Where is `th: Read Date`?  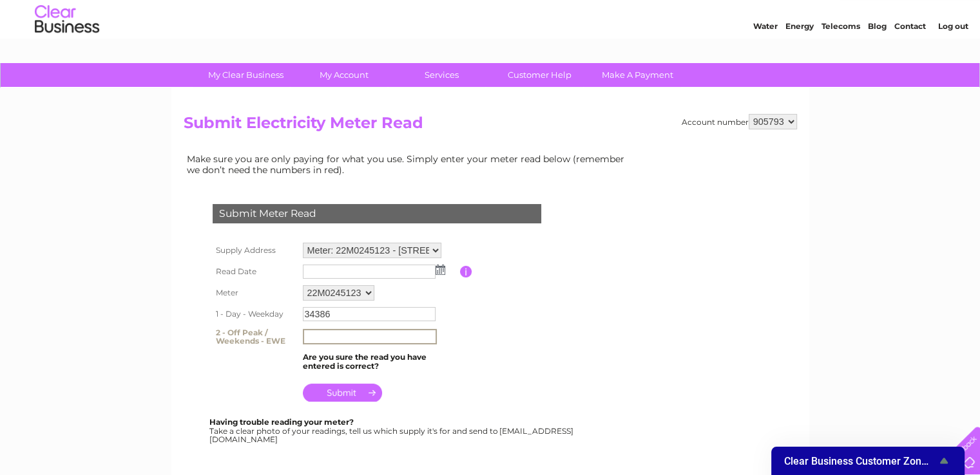
th: Read Date is located at coordinates (255, 272).